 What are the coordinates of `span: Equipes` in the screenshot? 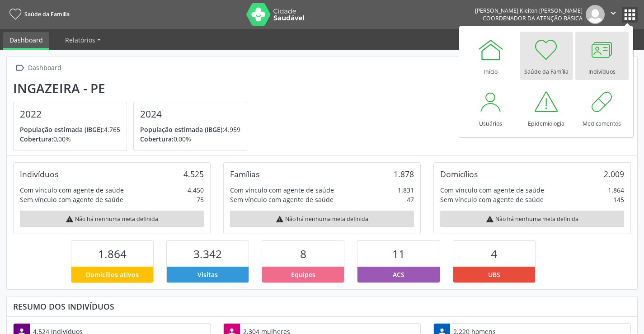 It's located at (303, 275).